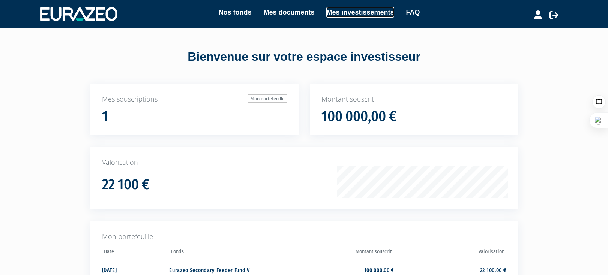 The image size is (608, 275). I want to click on a: Mon portefeuille, so click(267, 99).